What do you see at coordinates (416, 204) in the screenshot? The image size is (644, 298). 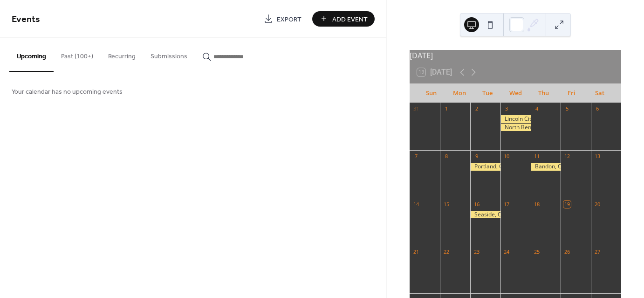 I see `div: 14` at bounding box center [416, 204].